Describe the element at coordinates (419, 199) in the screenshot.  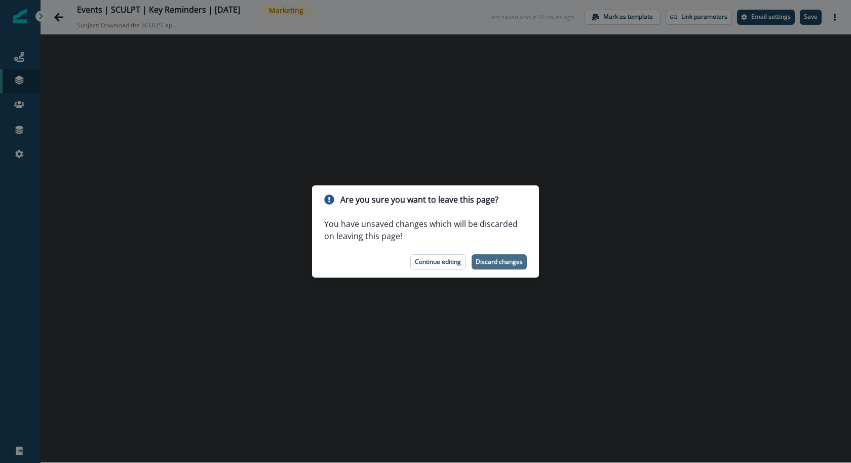
I see `p: Are you sure you want to leave this page?` at that location.